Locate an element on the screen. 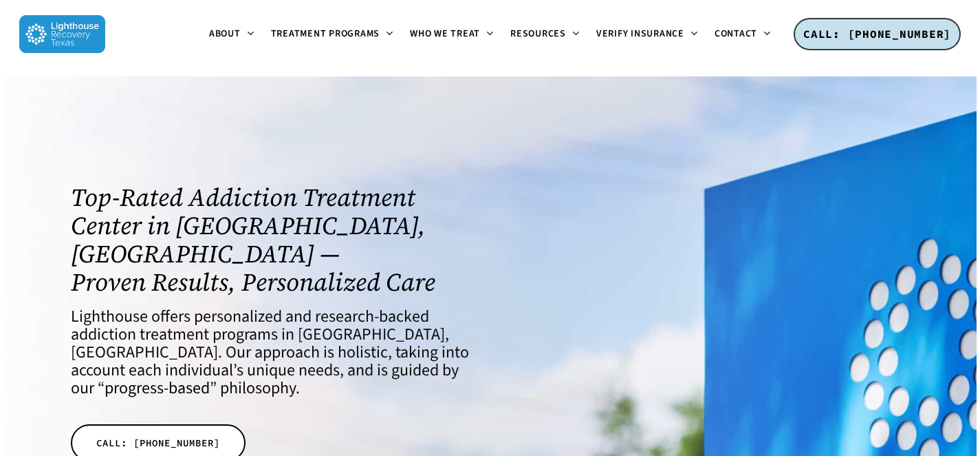 The height and width of the screenshot is (456, 980). a: Resources is located at coordinates (545, 34).